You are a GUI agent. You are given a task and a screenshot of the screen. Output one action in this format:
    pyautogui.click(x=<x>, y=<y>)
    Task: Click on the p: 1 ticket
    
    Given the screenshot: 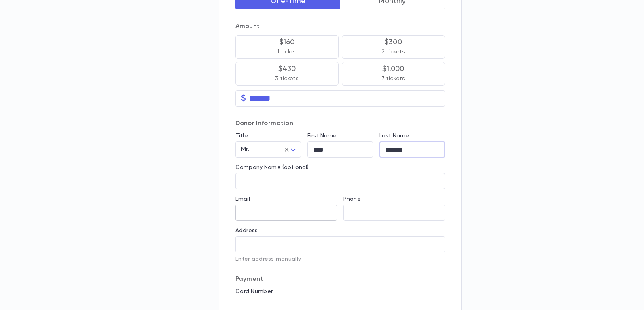 What is the action you would take?
    pyautogui.click(x=287, y=52)
    